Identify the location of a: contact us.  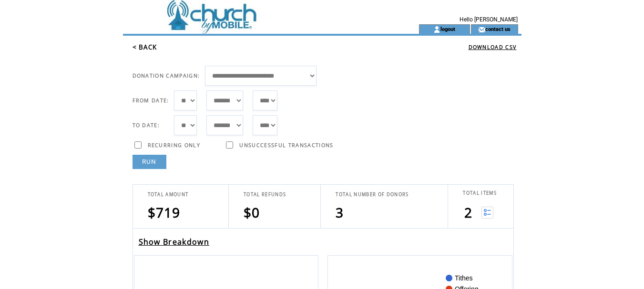
(497, 29).